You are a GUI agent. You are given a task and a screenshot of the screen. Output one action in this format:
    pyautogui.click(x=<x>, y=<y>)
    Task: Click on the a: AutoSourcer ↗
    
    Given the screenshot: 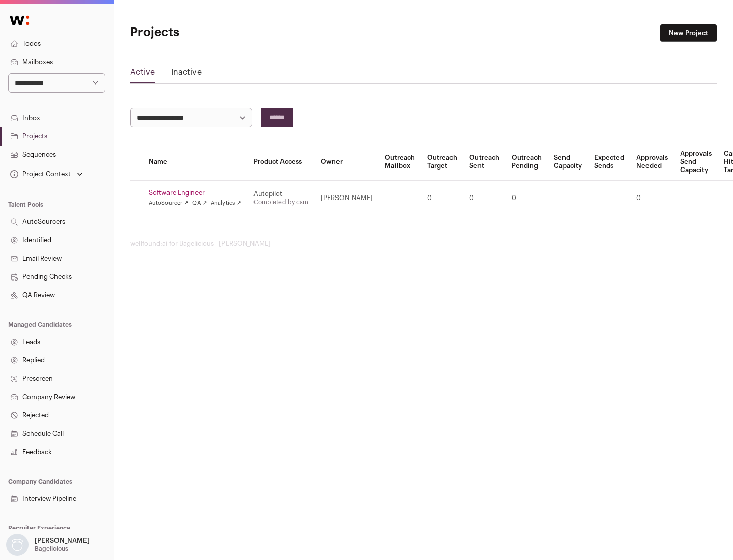 What is the action you would take?
    pyautogui.click(x=168, y=203)
    